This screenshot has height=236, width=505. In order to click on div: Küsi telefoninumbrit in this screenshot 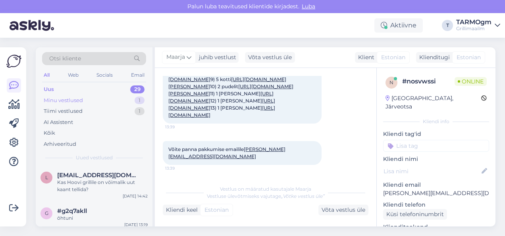, I will do `click(415, 214)`.